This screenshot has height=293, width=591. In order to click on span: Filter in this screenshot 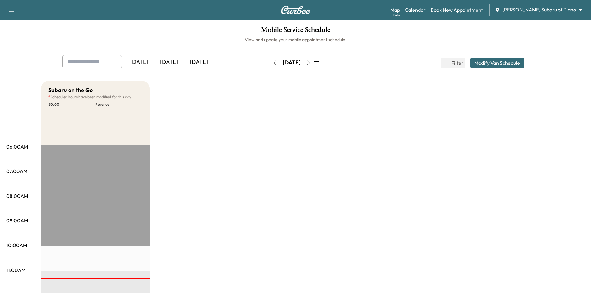, I will do `click(457, 63)`.